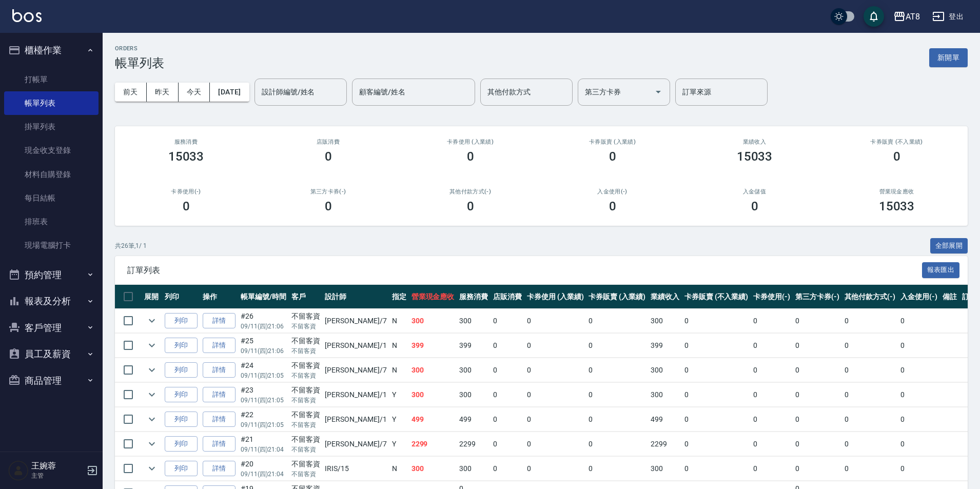 This screenshot has width=980, height=489. Describe the element at coordinates (355, 297) in the screenshot. I see `th: 設計師` at that location.